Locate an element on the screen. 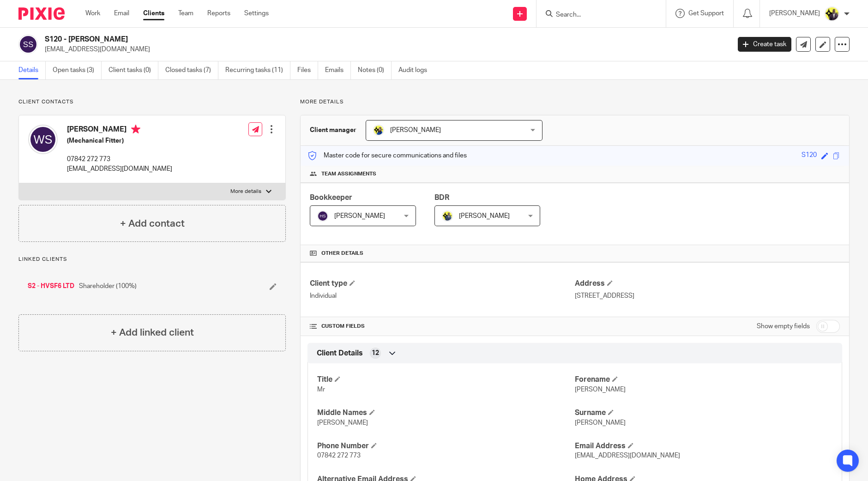 This screenshot has width=868, height=481. a: Client tasks (0) is located at coordinates (134, 70).